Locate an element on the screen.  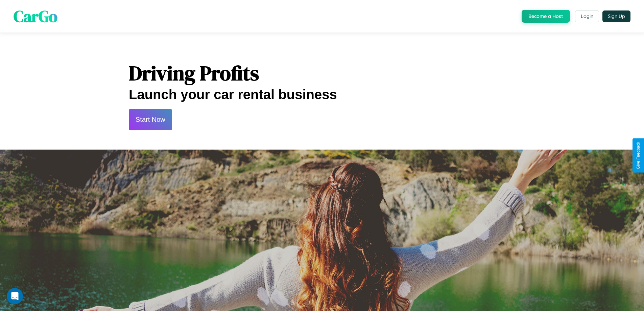
button: Start Now is located at coordinates (150, 119).